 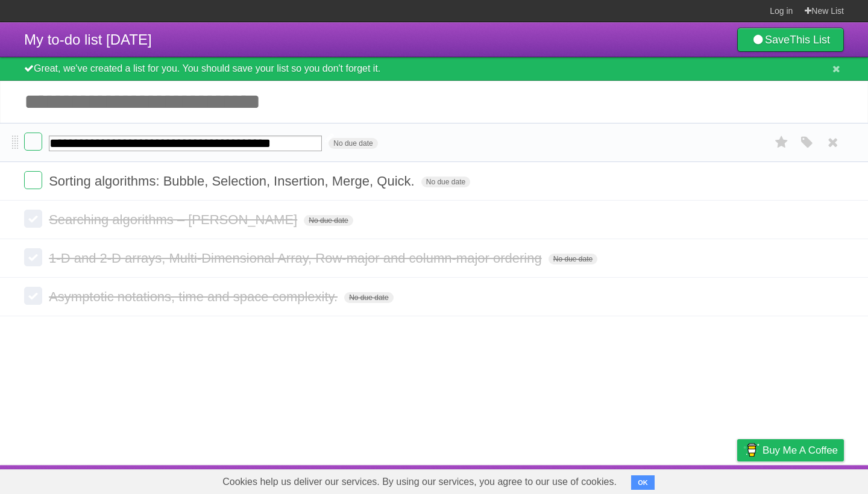 What do you see at coordinates (806, 480) in the screenshot?
I see `a: Suggest a feature` at bounding box center [806, 480].